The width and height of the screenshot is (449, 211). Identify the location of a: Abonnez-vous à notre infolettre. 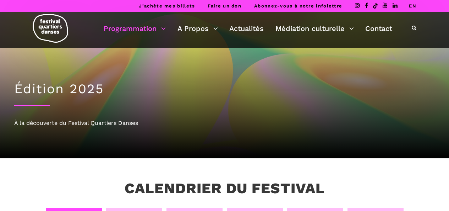
(298, 6).